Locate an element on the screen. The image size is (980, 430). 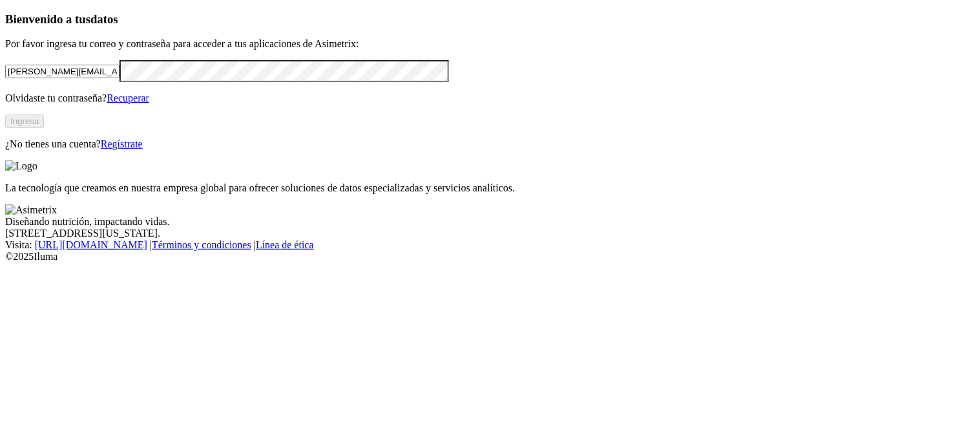
button: Ingresa is located at coordinates (24, 121).